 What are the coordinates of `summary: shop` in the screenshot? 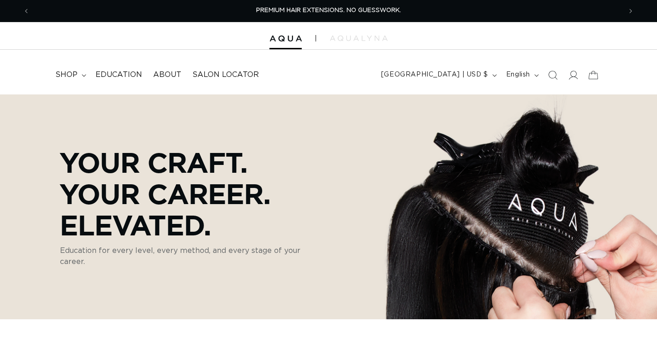 It's located at (70, 75).